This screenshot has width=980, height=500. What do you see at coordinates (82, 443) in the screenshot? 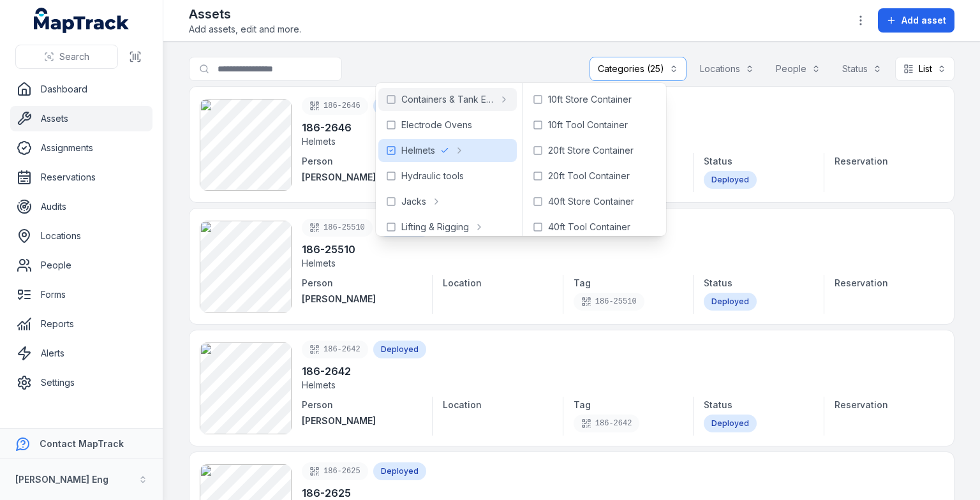
I see `strong: Contact MapTrack` at bounding box center [82, 443].